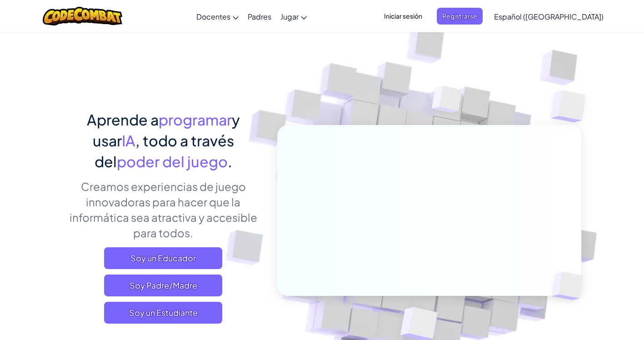 This screenshot has height=340, width=644. What do you see at coordinates (403, 16) in the screenshot?
I see `button: Iniciar sesión` at bounding box center [403, 16].